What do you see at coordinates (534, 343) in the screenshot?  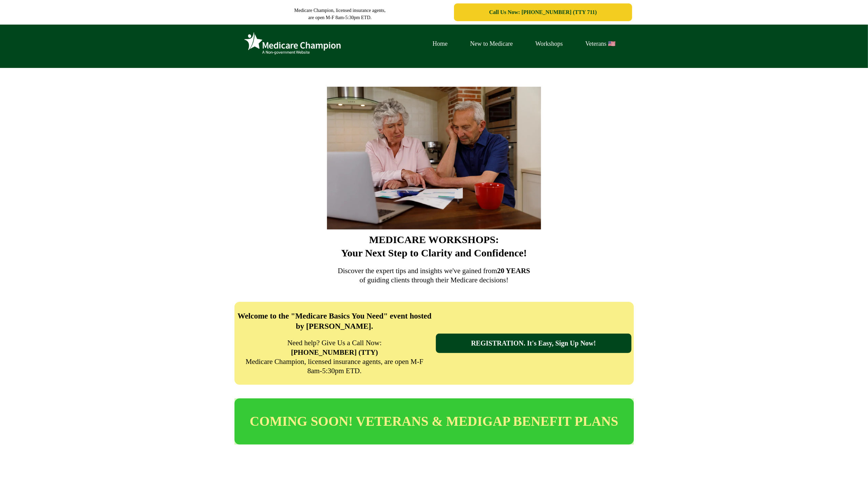 I see `a: REGISTRATION. It's Easy, Sign Up Now!` at bounding box center [534, 343].